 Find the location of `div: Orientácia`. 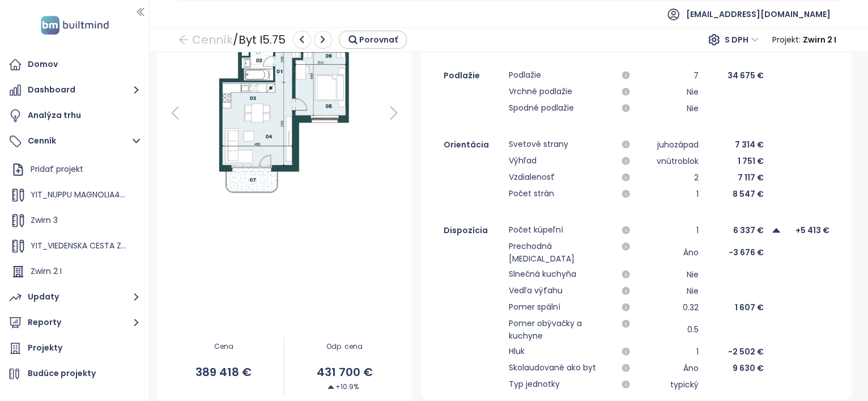

div: Orientácia is located at coordinates (473, 145).